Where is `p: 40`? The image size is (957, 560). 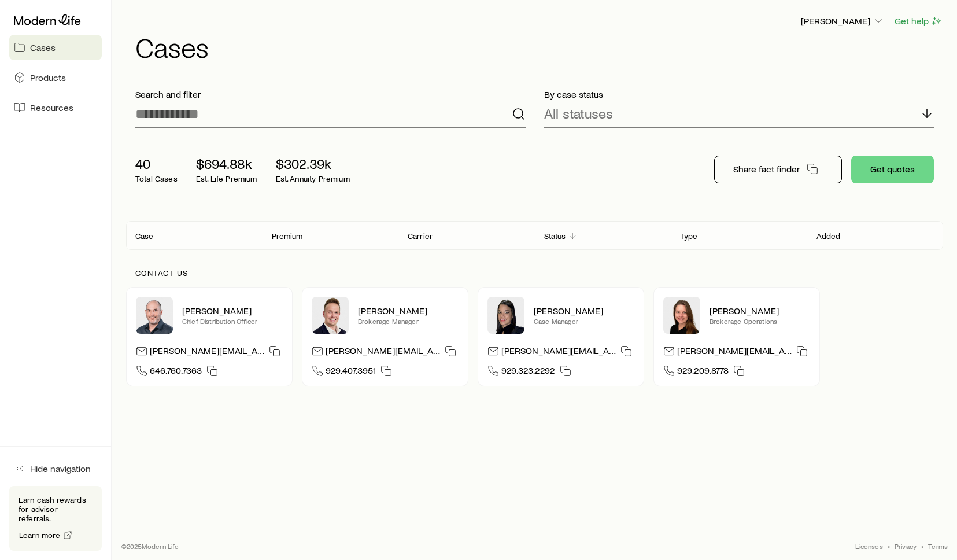
p: 40 is located at coordinates (156, 163).